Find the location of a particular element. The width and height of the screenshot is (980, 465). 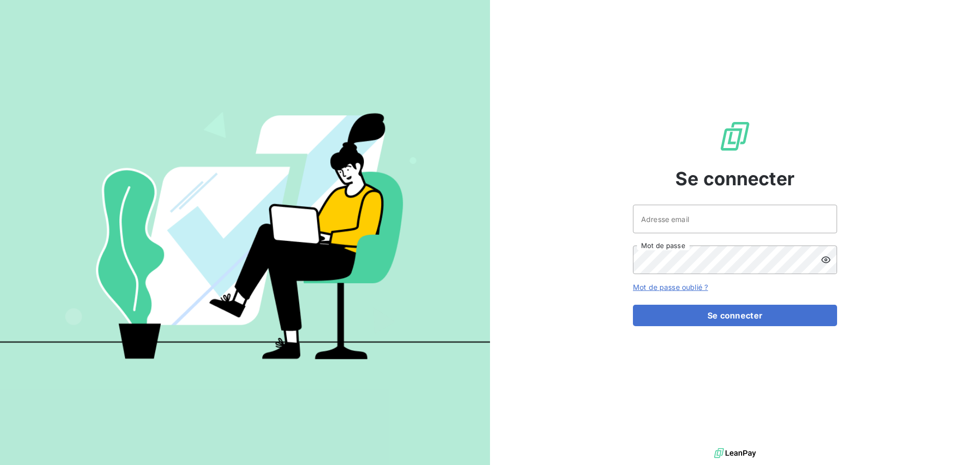

input: placeholder is located at coordinates (735, 219).